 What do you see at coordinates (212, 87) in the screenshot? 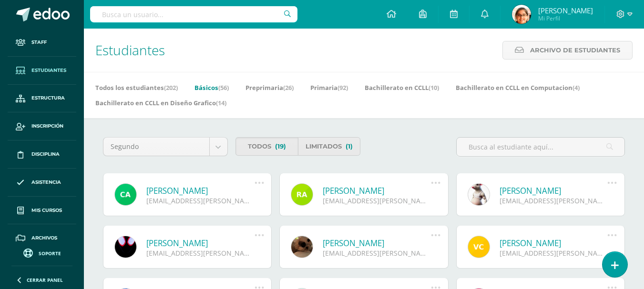
I see `a: Básicos(56)` at bounding box center [212, 87].